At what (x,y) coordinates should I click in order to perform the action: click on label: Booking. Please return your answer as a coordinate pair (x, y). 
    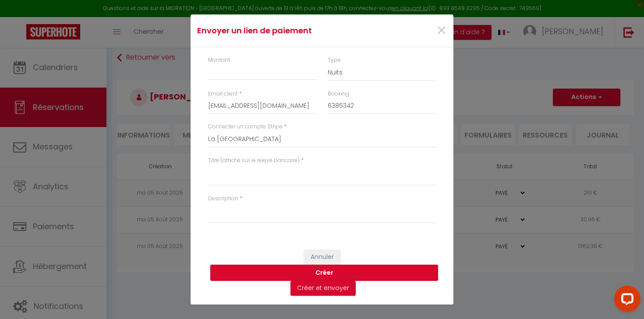
    Looking at the image, I should click on (338, 94).